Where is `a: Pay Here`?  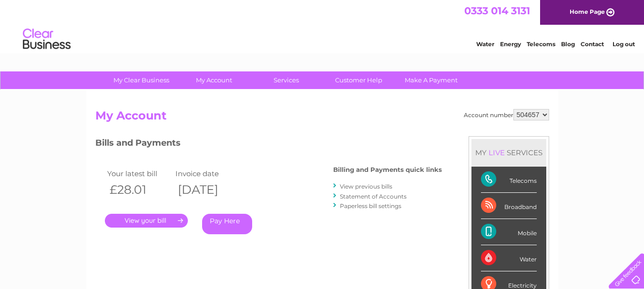 a: Pay Here is located at coordinates (227, 224).